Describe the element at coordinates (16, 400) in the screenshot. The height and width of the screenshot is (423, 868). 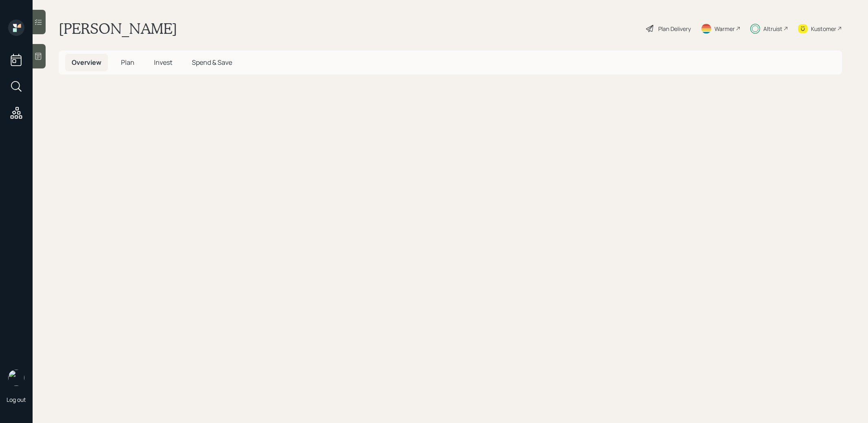
I see `div: Log out` at that location.